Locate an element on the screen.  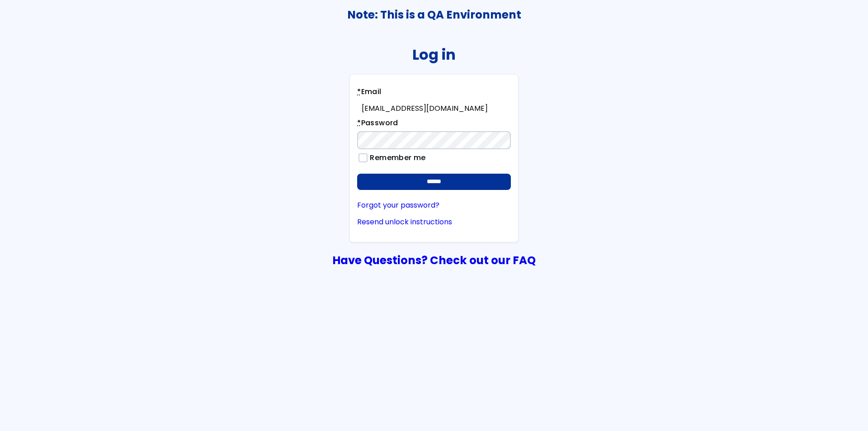
a: Have Questions? Check out our FAQ is located at coordinates (434, 260).